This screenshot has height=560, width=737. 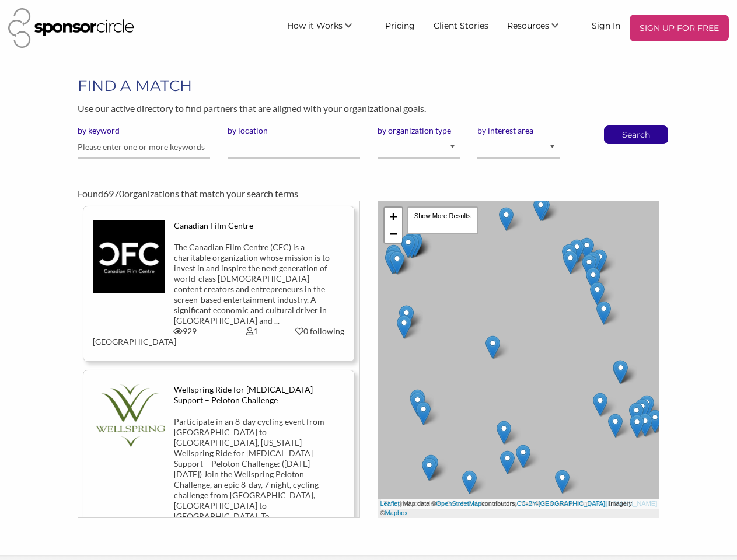 I want to click on h1: FIND A MATCH, so click(x=369, y=86).